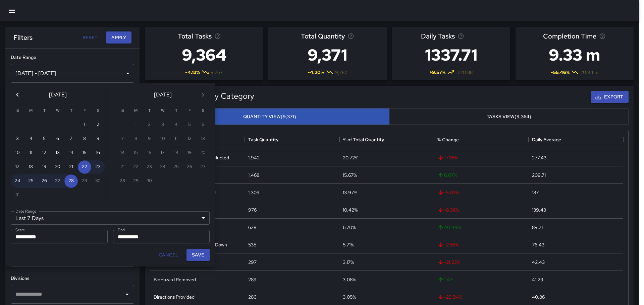 The width and height of the screenshot is (644, 305). Describe the element at coordinates (18, 181) in the screenshot. I see `button: 24` at that location.